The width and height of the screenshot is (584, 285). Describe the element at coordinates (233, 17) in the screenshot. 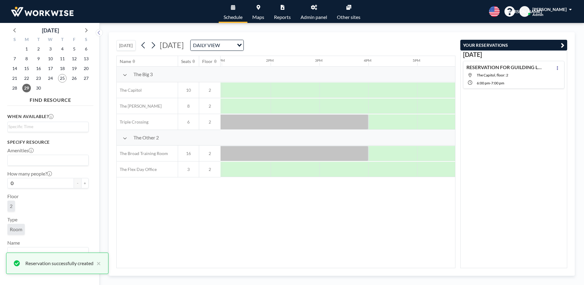

I see `span: Schedule` at that location.